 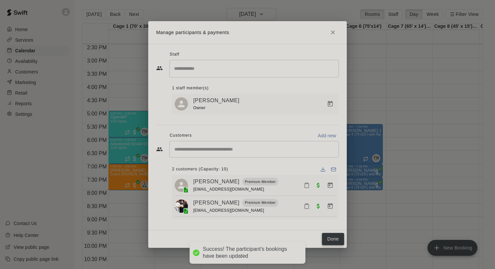 I want to click on svg: Customers, so click(x=159, y=149).